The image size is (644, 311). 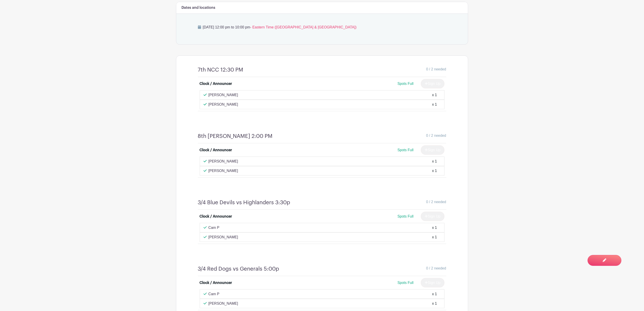 What do you see at coordinates (199, 8) in the screenshot?
I see `h6: Dates and locations` at bounding box center [199, 8].